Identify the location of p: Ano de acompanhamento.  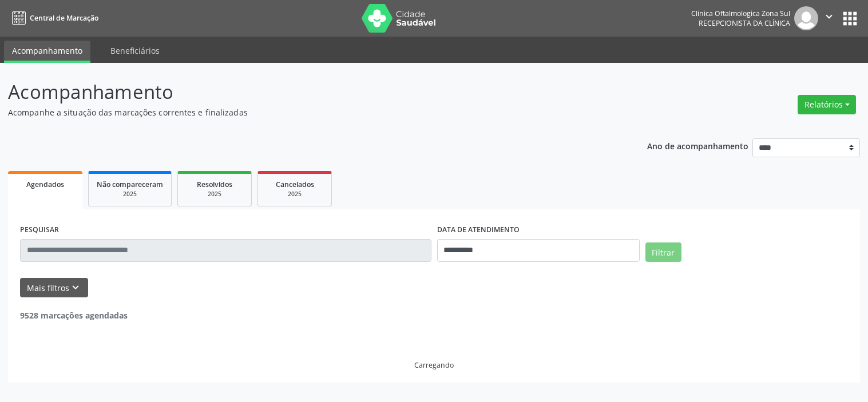
(697, 145).